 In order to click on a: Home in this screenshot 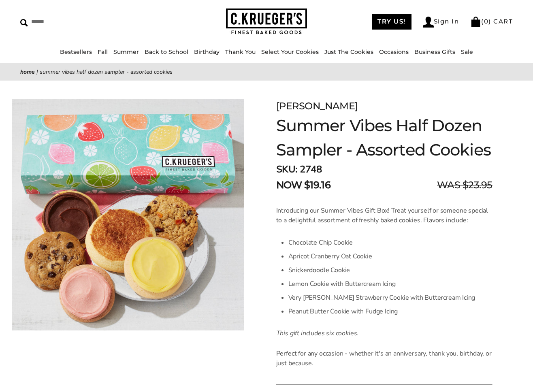, I will do `click(28, 72)`.